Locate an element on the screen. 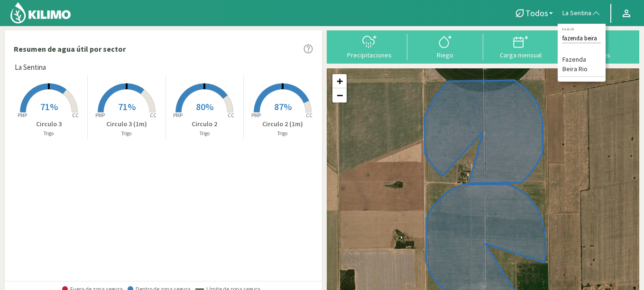  span: 80% is located at coordinates (205, 107).